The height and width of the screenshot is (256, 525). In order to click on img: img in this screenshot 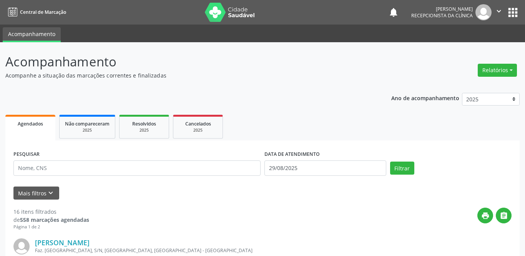, I will do `click(483, 12)`.